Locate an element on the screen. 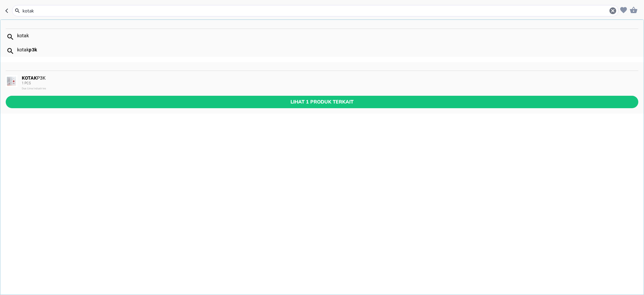  span: 1 PCS is located at coordinates (26, 83).